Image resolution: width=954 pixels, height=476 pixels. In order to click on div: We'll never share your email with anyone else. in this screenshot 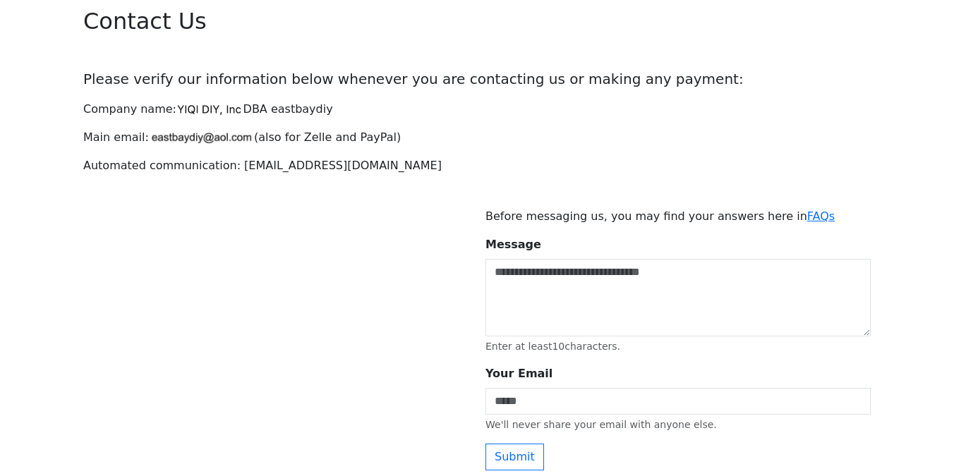, I will do `click(678, 425)`.